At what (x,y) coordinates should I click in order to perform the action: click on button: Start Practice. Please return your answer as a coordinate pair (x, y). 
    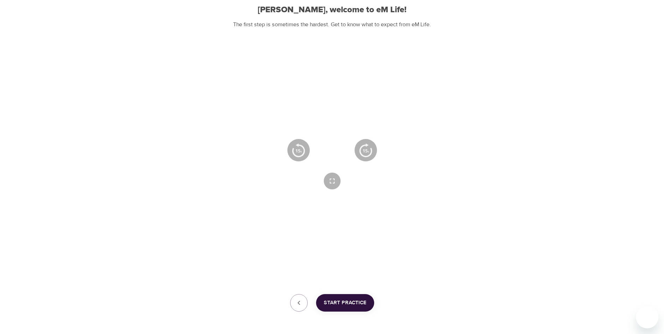
    Looking at the image, I should click on (345, 303).